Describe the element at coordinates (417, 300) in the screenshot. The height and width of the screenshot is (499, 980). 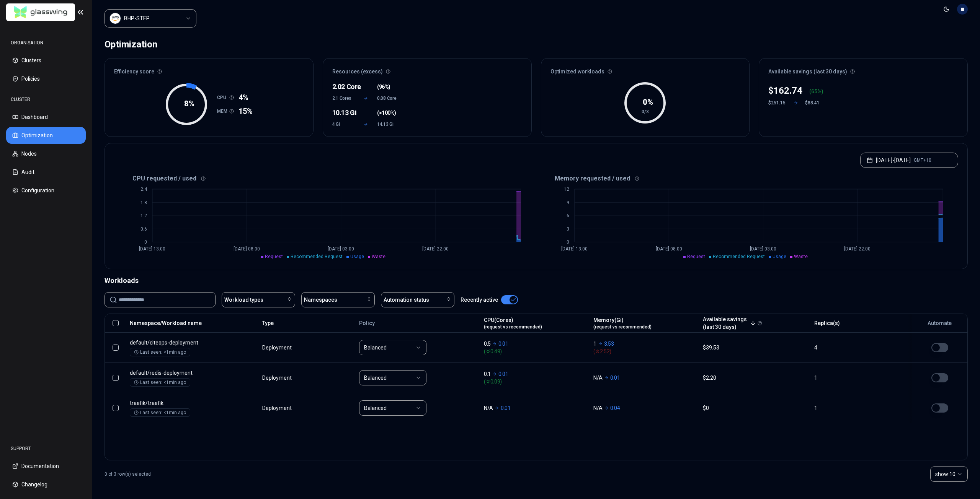
I see `button: Automation status` at that location.